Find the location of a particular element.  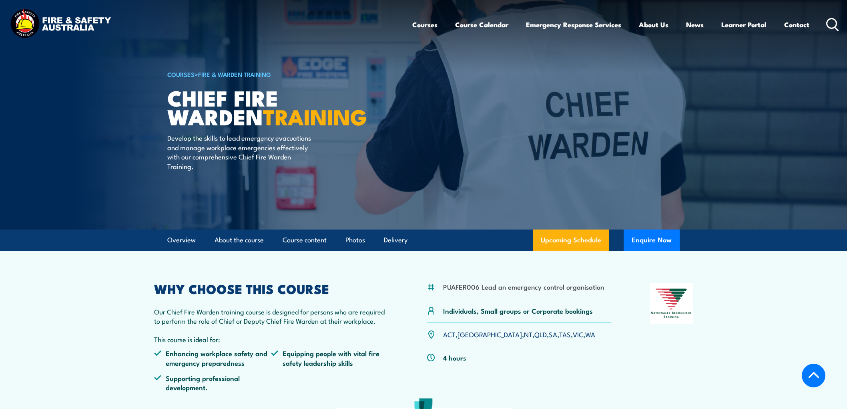

a: Emergency Response Services is located at coordinates (574, 24).